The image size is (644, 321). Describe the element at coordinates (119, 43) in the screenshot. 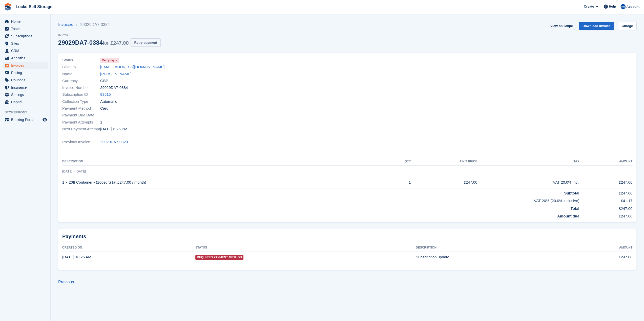

I see `span: £247.00` at that location.